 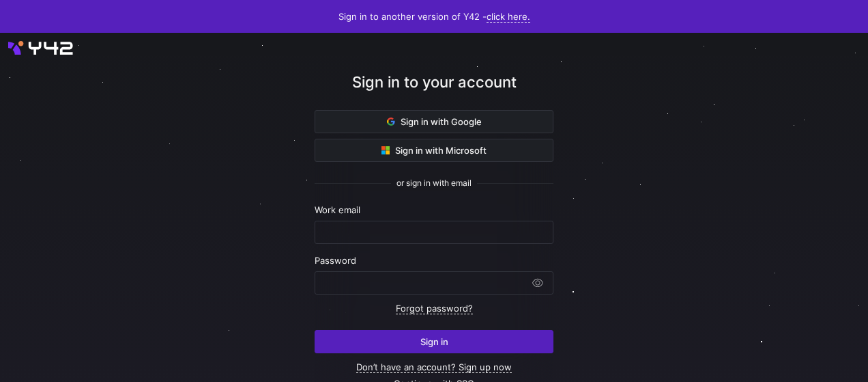 I want to click on span: or sign in with email, so click(x=434, y=183).